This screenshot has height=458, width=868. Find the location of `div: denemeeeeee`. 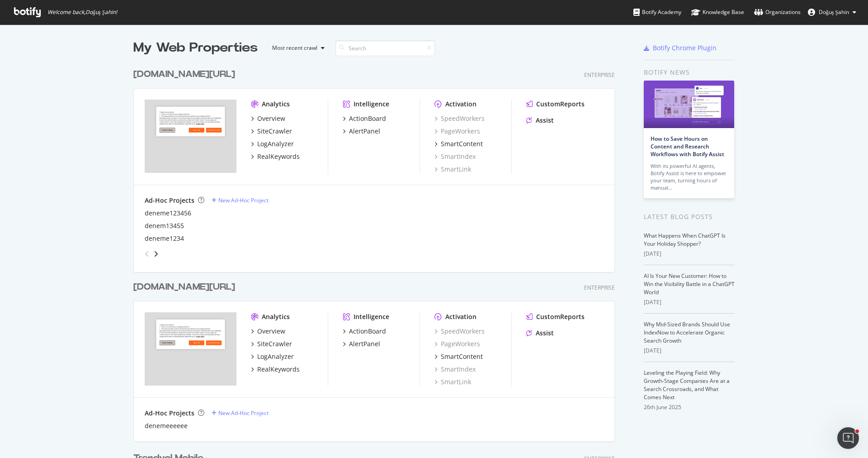

div: denemeeeeee is located at coordinates (166, 426).